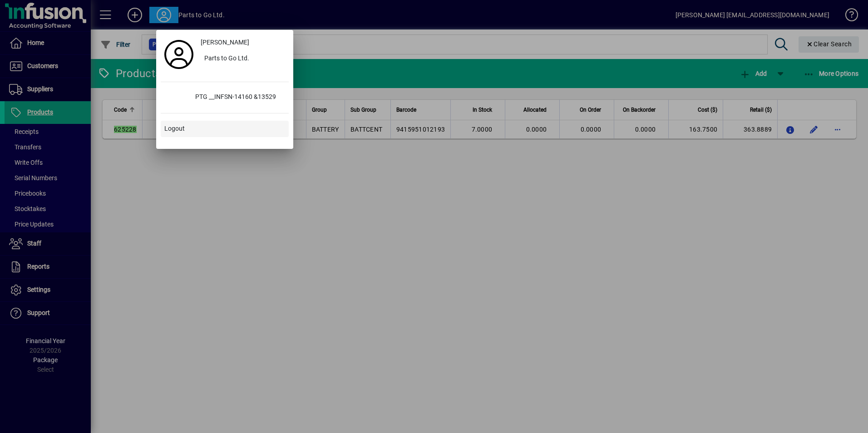 The image size is (868, 433). What do you see at coordinates (225, 129) in the screenshot?
I see `button: Logout` at bounding box center [225, 129].